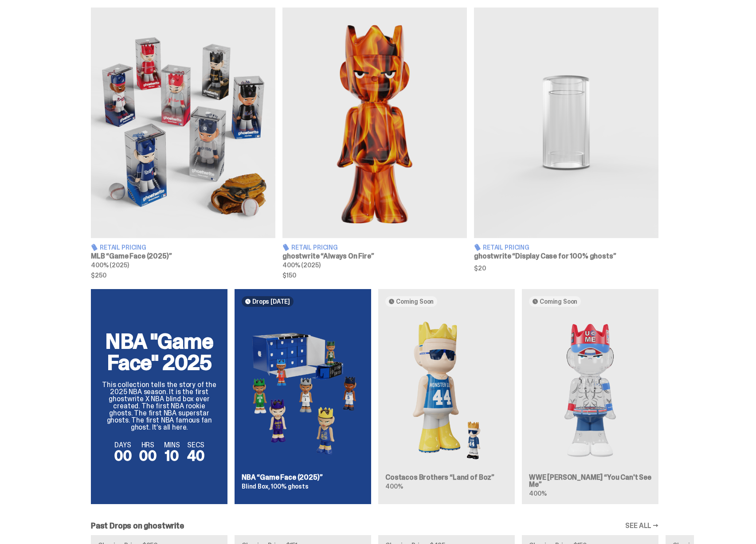 This screenshot has width=756, height=544. Describe the element at coordinates (566, 143) in the screenshot. I see `a: Display Case for 100% ghosts Retail Pricing` at that location.